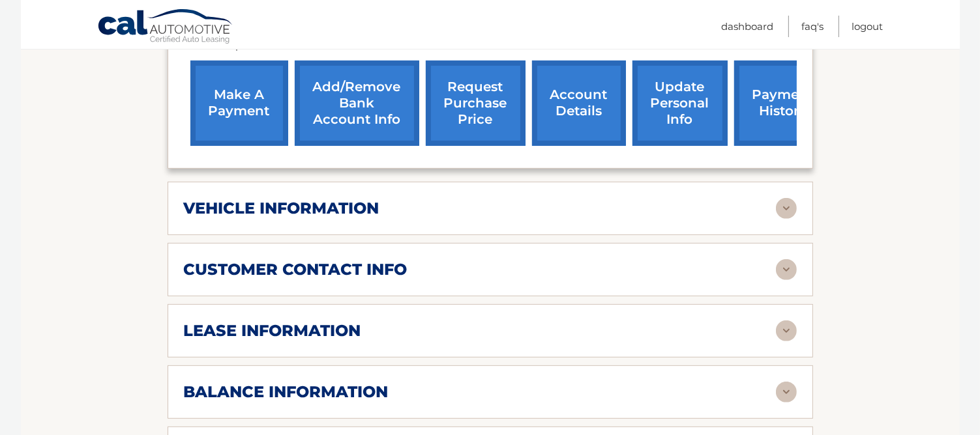 The image size is (980, 435). I want to click on a: Add/Remove bank account info, so click(356, 103).